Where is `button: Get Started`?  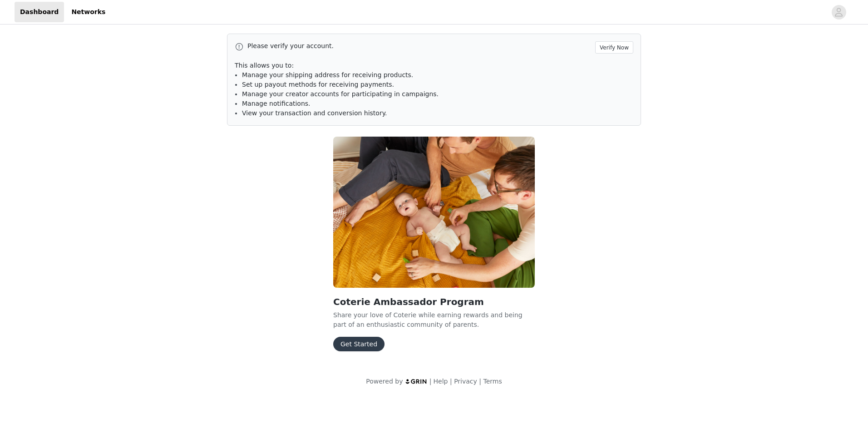
button: Get Started is located at coordinates (359, 344).